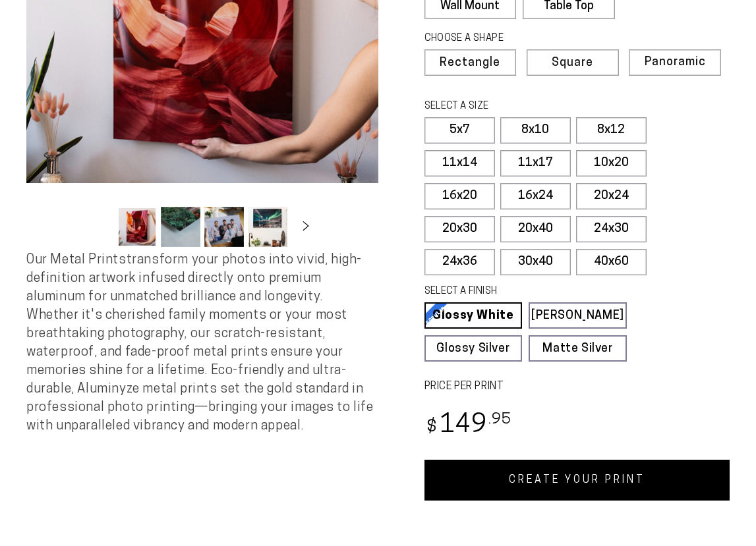 The width and height of the screenshot is (756, 546). What do you see at coordinates (675, 62) in the screenshot?
I see `span: Panoramic` at bounding box center [675, 62].